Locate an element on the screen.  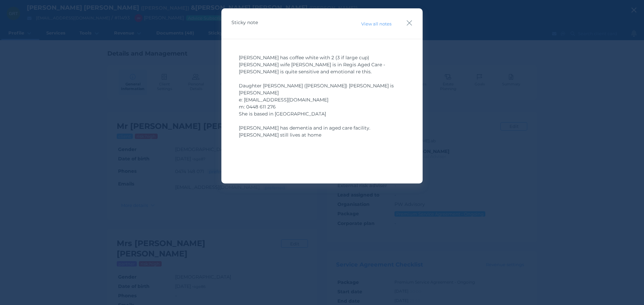
span: View all notes is located at coordinates (376, 24).